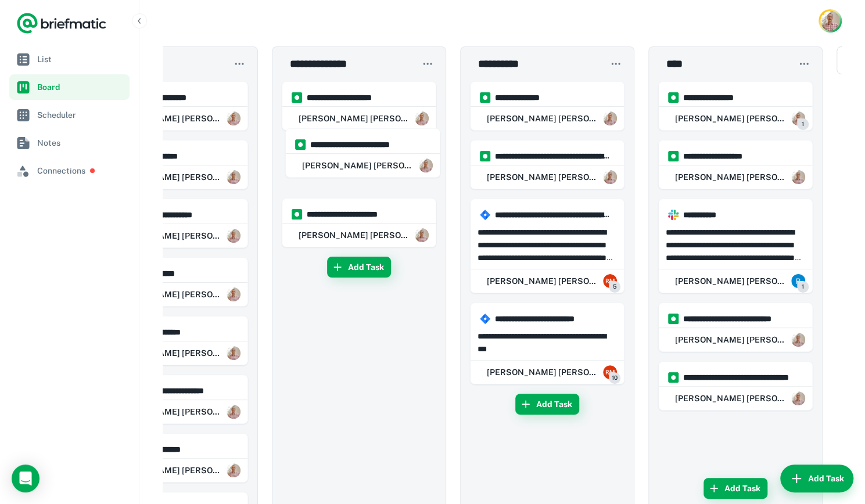 The width and height of the screenshot is (865, 504). Describe the element at coordinates (69, 87) in the screenshot. I see `a: Board` at that location.